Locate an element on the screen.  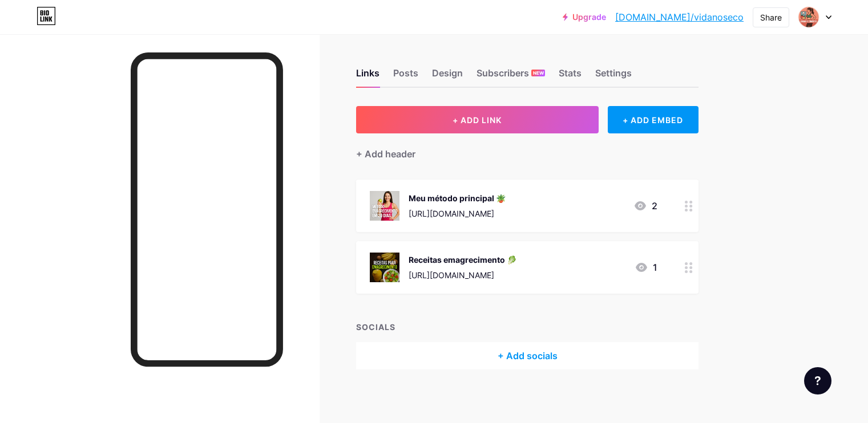
div: Receitas emagrecimento 🥬 is located at coordinates (462, 260).